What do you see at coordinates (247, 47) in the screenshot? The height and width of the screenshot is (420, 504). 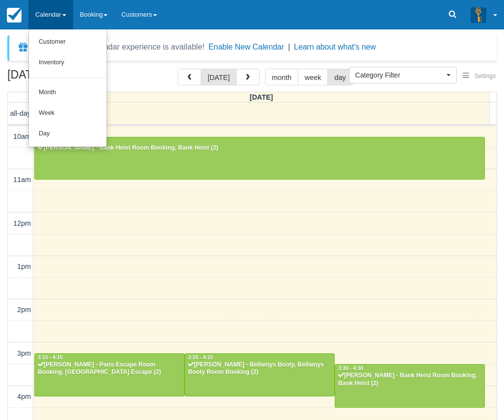 I see `button: Enable New Calendar` at bounding box center [247, 47].